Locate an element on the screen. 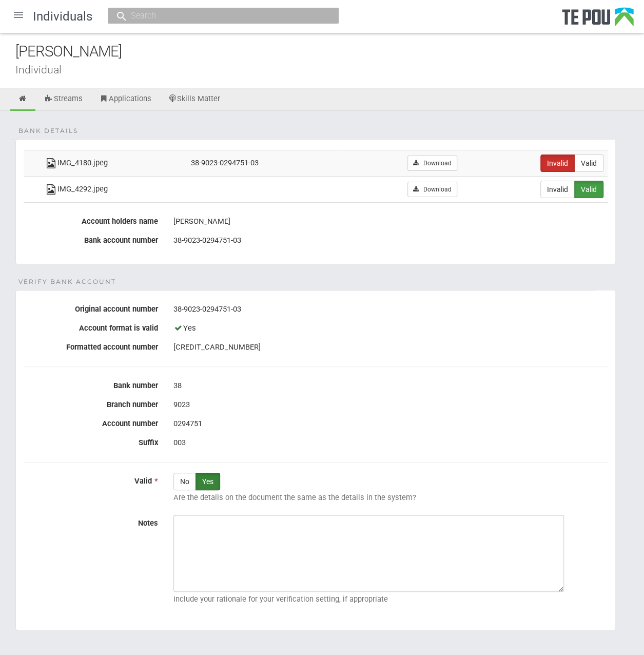  label: Account number is located at coordinates (91, 422).